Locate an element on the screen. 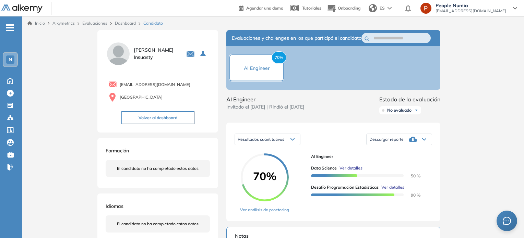 The width and height of the screenshot is (524, 238). img: PROFILE_MENU_LOGO_USER is located at coordinates (118, 54).